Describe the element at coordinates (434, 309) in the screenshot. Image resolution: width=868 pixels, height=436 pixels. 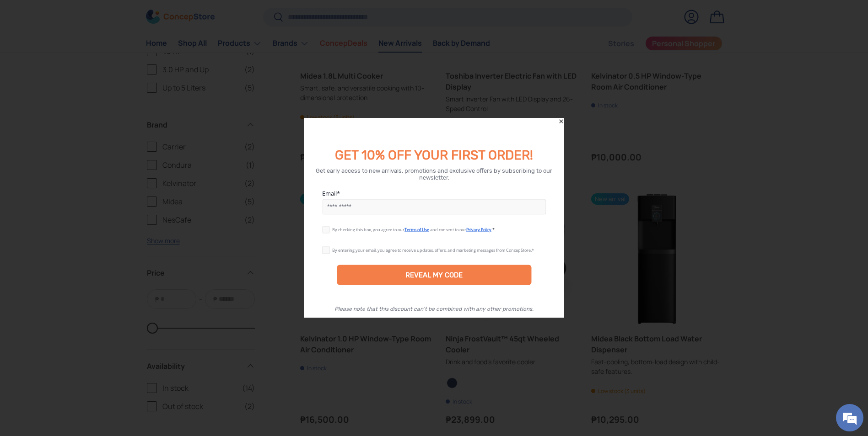
I see `div: Please note that this discount can’t be combined with any other promotions.` at that location.